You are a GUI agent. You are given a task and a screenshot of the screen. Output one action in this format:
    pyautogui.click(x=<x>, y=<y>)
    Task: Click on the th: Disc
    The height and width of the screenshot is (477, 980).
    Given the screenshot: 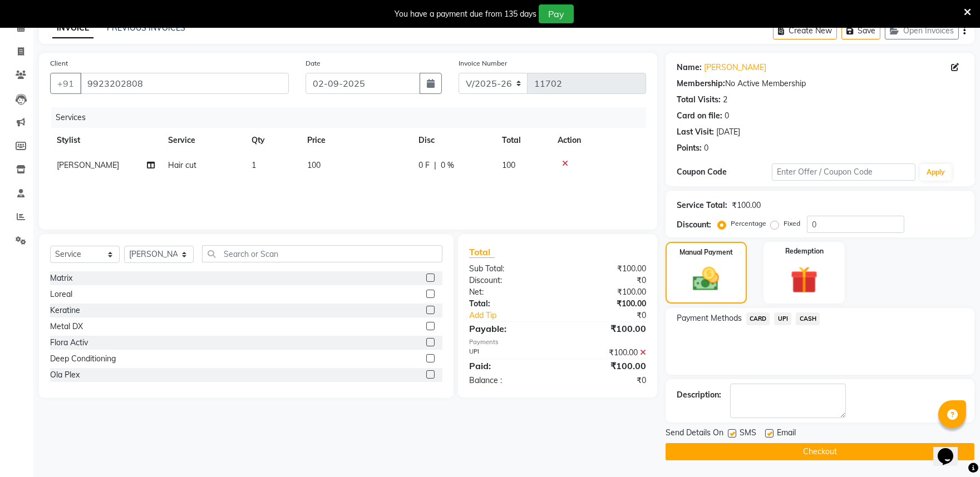 What is the action you would take?
    pyautogui.click(x=453, y=140)
    